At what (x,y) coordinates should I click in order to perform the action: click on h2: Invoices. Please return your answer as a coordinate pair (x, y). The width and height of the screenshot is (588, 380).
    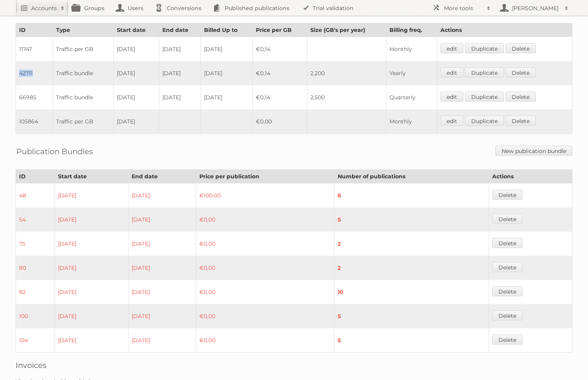
    Looking at the image, I should click on (294, 365).